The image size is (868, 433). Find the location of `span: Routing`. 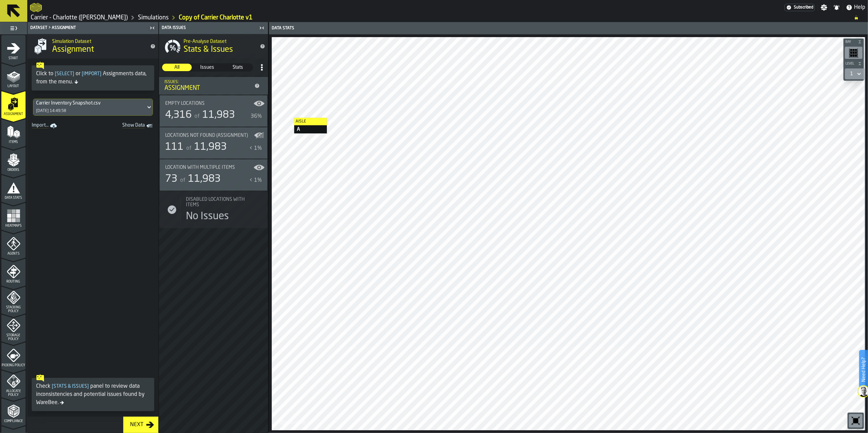

span: Routing is located at coordinates (14, 282).